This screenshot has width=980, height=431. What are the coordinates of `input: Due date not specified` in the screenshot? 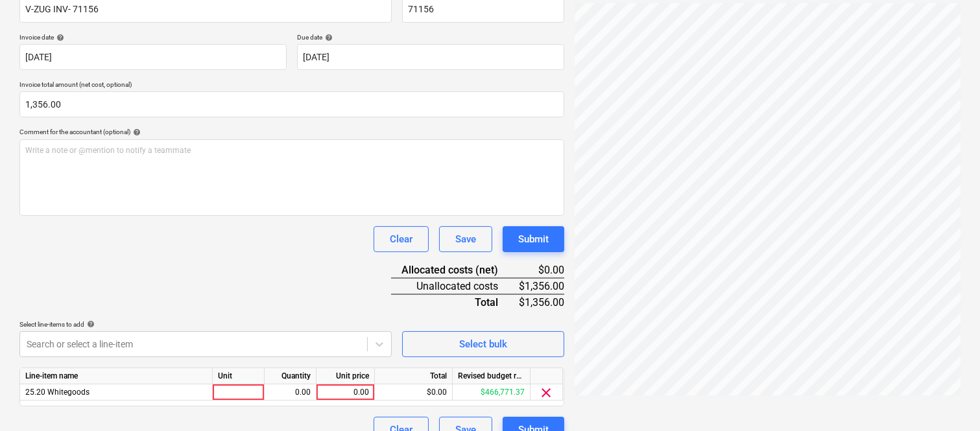 It's located at (430, 57).